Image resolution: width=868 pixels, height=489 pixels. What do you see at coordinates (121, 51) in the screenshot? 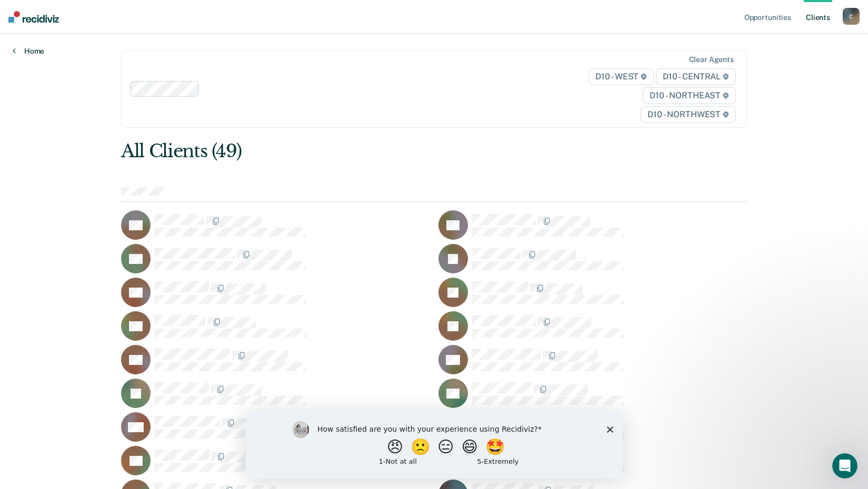
I see `div: 1 - Not at all` at bounding box center [121, 51].